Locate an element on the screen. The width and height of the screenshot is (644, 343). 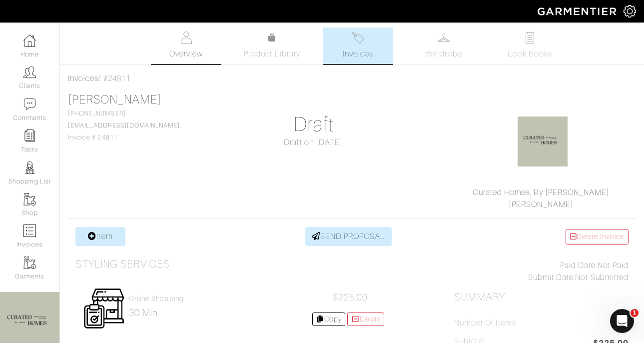
span: Paid Date: is located at coordinates (578, 266).